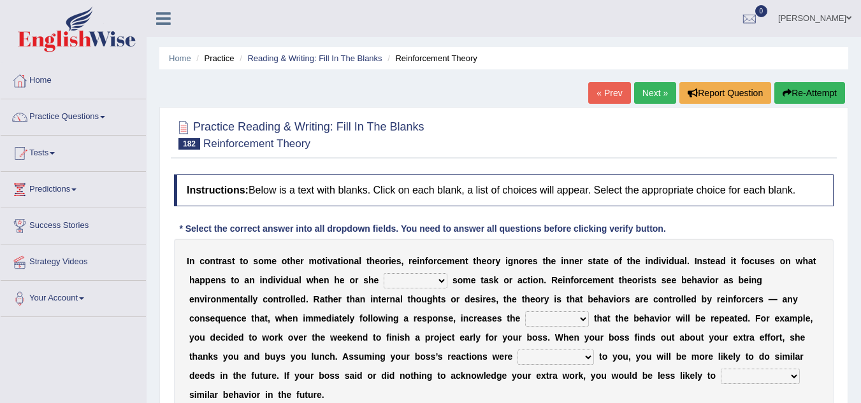  Describe the element at coordinates (73, 224) in the screenshot. I see `a: Success Stories` at that location.